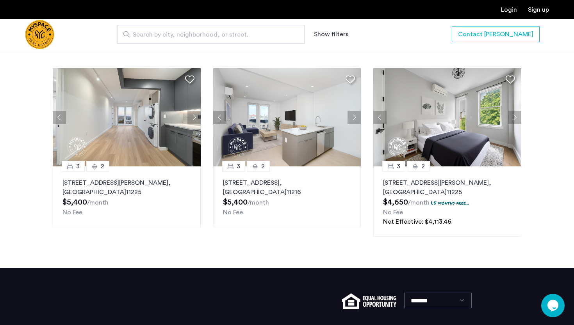 The height and width of the screenshot is (325, 574). I want to click on button: button, so click(495, 34).